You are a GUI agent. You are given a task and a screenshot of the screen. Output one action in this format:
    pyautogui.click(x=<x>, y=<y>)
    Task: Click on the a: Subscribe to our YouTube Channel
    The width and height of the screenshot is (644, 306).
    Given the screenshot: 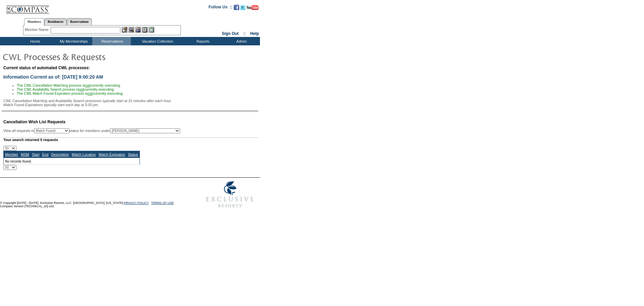 What is the action you would take?
    pyautogui.click(x=253, y=9)
    